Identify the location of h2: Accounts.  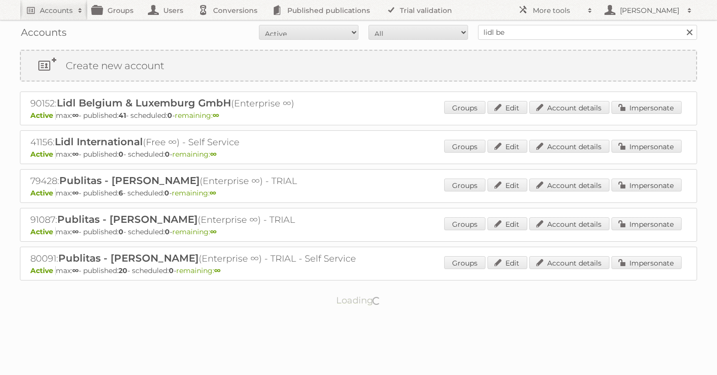
(56, 10).